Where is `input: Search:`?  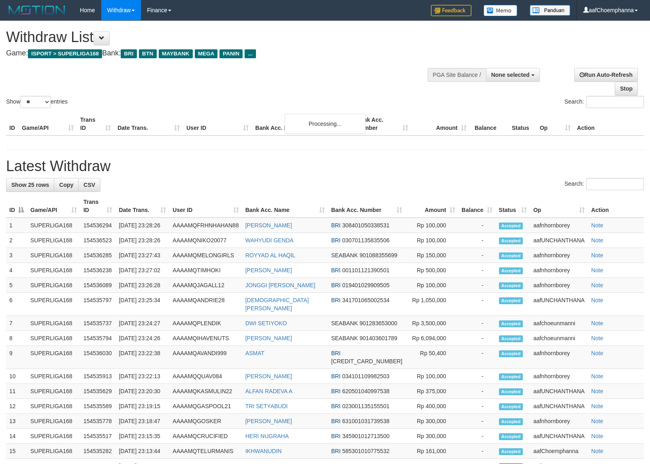 input: Search: is located at coordinates (615, 102).